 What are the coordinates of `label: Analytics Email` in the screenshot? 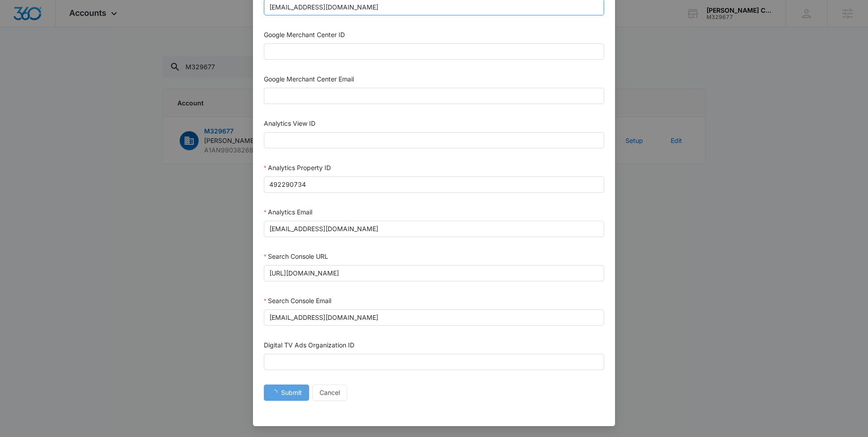 It's located at (288, 212).